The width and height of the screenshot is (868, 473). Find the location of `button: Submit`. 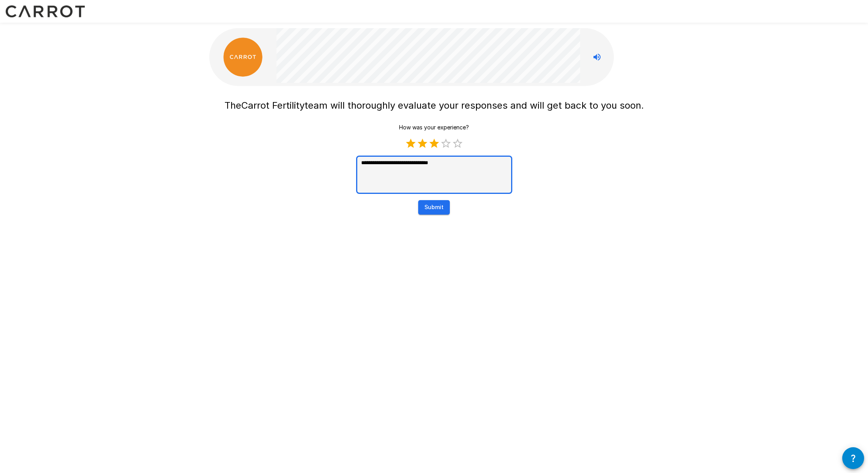

button: Submit is located at coordinates (434, 207).